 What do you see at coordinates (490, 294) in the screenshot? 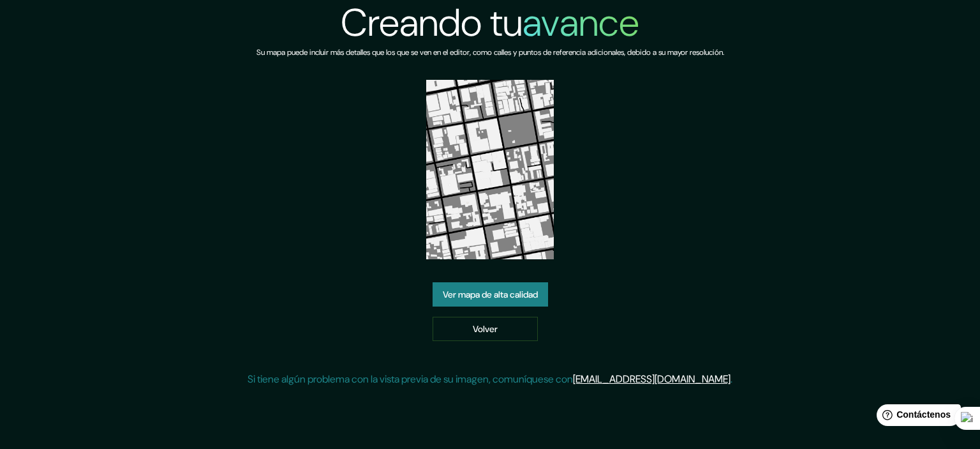
I see `a: Ver mapa de alta calidad` at bounding box center [490, 294].